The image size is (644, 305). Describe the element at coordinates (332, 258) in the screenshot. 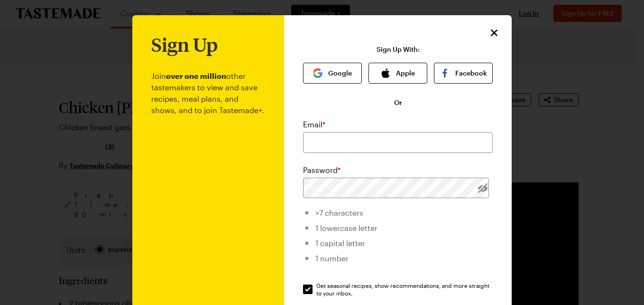

I see `span: 1 number` at that location.